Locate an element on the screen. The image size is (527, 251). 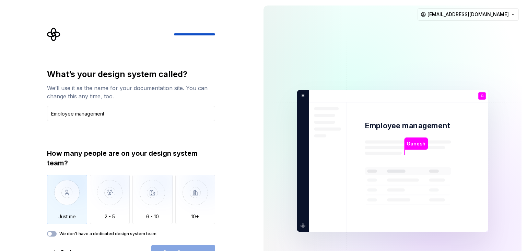
input: Design system name is located at coordinates (131, 113).